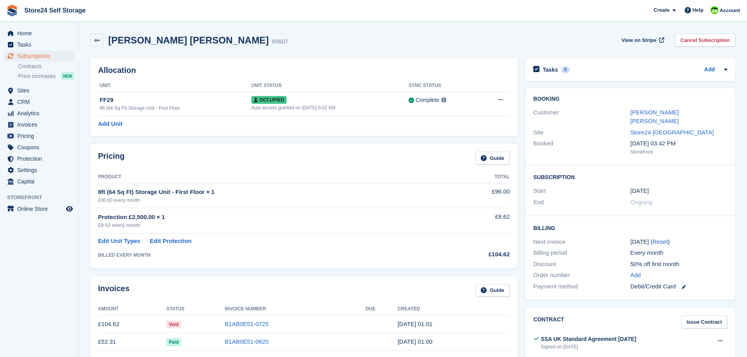 The height and width of the screenshot is (357, 747). I want to click on a: Edit Protection, so click(171, 241).